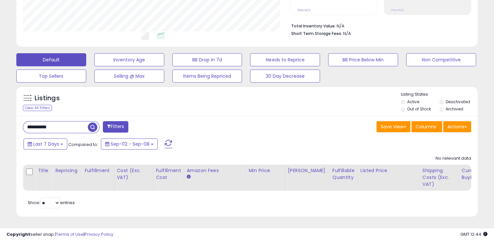 The width and height of the screenshot is (494, 241). I want to click on button: Items Being Repriced, so click(207, 76).